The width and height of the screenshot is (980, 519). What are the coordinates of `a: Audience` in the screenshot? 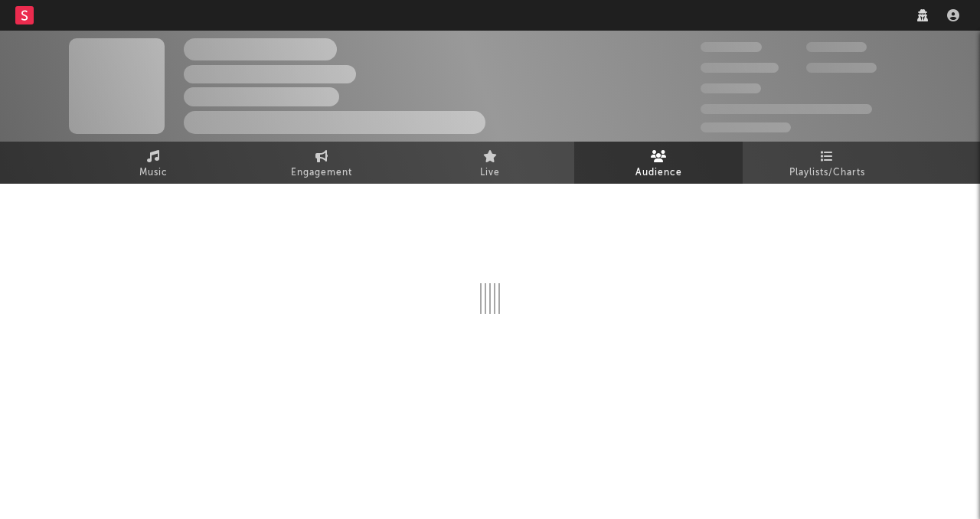 It's located at (658, 163).